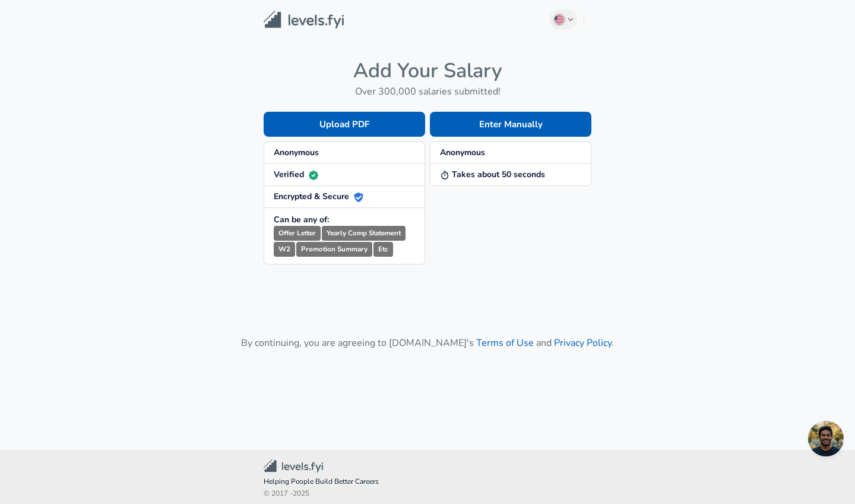  What do you see at coordinates (492, 174) in the screenshot?
I see `strong: Takes about 50 seconds` at bounding box center [492, 174].